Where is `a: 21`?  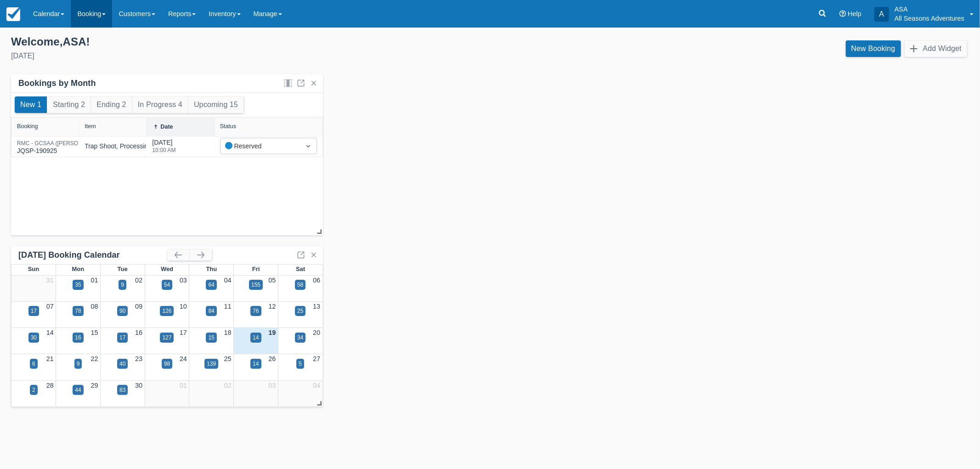
a: 21 is located at coordinates (50, 359).